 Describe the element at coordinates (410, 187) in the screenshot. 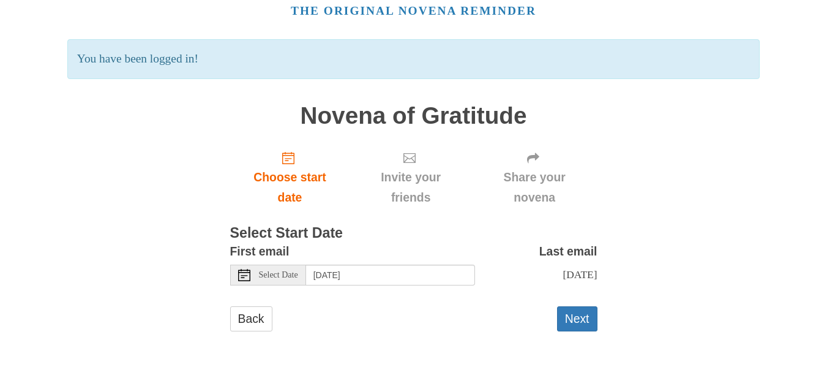

I see `span: Invite your friends` at that location.